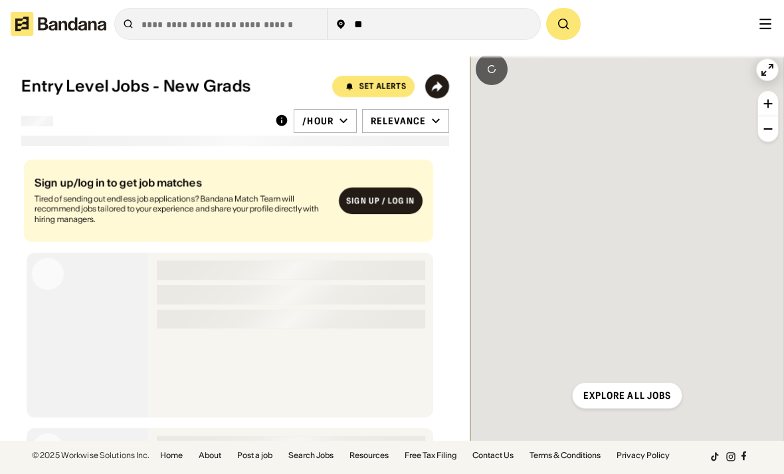  Describe the element at coordinates (369, 455) in the screenshot. I see `a: Resources` at that location.